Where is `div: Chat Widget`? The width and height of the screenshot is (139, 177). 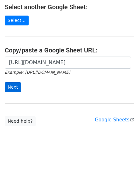
div: Chat Widget is located at coordinates (123, 162).